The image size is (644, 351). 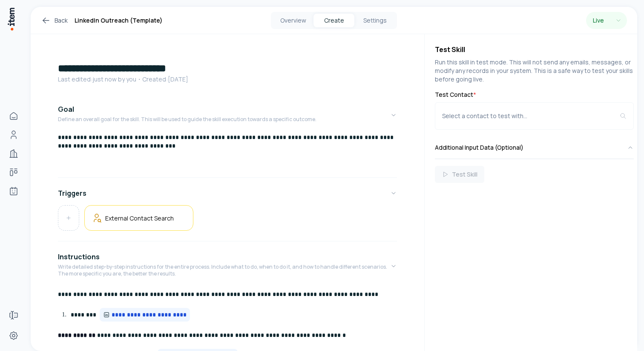 What do you see at coordinates (14, 191) in the screenshot?
I see `a: Agents` at bounding box center [14, 191].